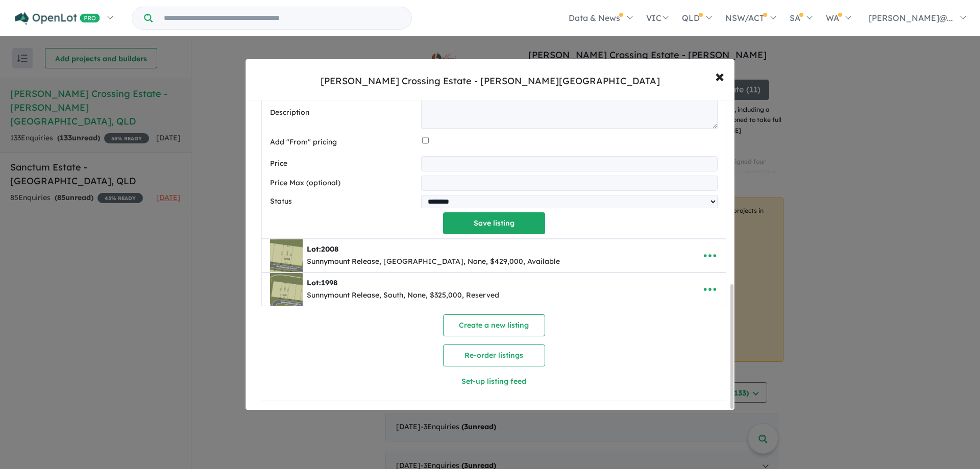 This screenshot has width=980, height=469. What do you see at coordinates (344, 202) in the screenshot?
I see `label: Status` at bounding box center [344, 202].